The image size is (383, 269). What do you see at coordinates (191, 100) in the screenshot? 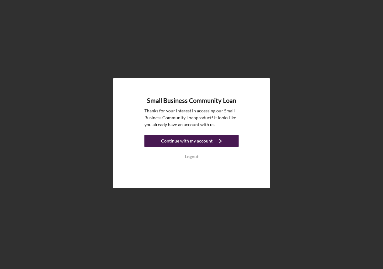
I see `h4: Small Business Community Loan` at bounding box center [191, 100].